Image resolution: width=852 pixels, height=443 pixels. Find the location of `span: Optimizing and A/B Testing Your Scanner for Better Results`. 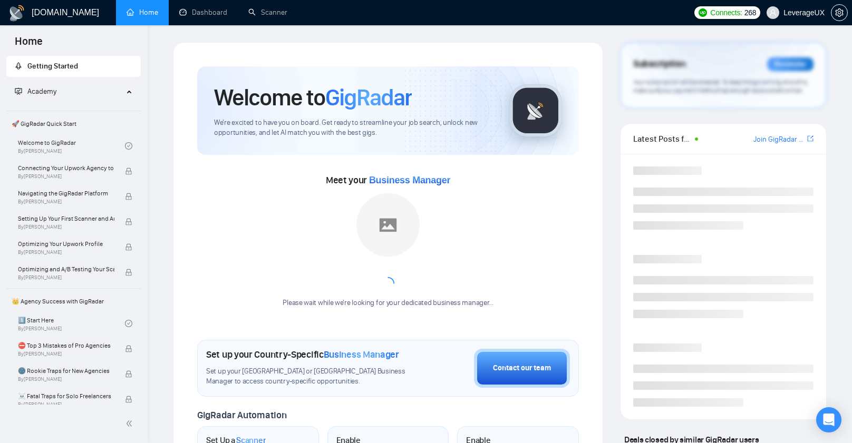

span: Optimizing and A/B Testing Your Scanner for Better Results is located at coordinates (66, 269).